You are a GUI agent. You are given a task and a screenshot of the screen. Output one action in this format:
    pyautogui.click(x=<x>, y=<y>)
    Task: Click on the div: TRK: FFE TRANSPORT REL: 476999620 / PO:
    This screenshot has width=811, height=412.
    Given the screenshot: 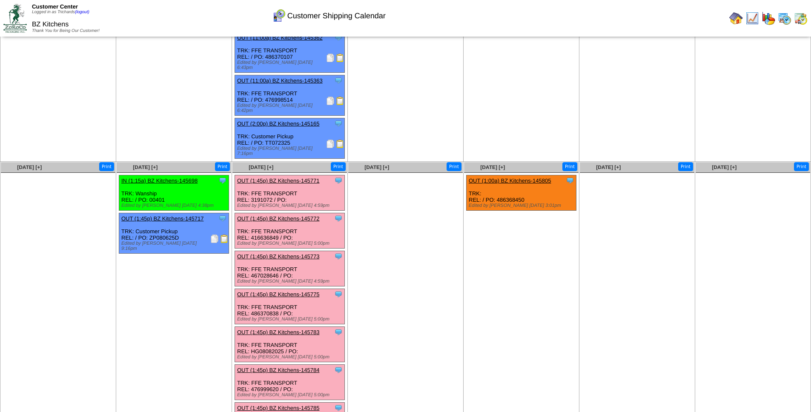 What is the action you would take?
    pyautogui.click(x=290, y=382)
    